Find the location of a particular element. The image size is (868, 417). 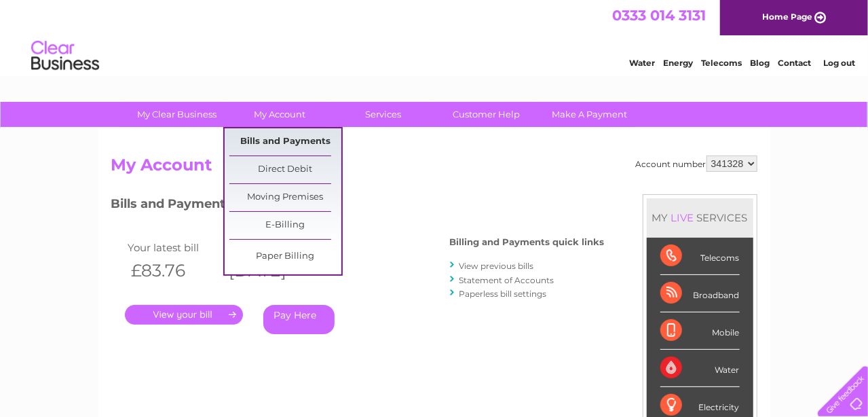

a: My Account is located at coordinates (279, 114).